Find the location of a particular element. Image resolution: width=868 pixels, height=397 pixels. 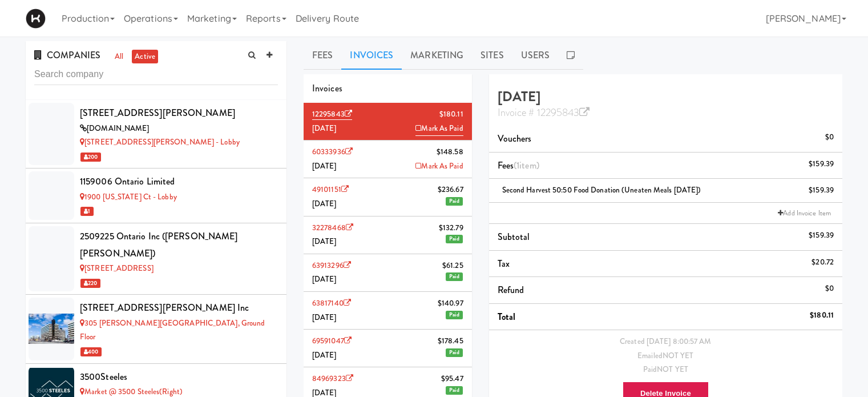

a: 49101151 is located at coordinates (330, 189).